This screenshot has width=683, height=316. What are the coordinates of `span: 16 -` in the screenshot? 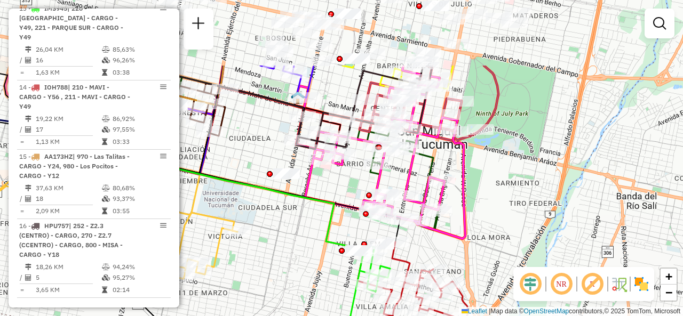 It's located at (71, 240).